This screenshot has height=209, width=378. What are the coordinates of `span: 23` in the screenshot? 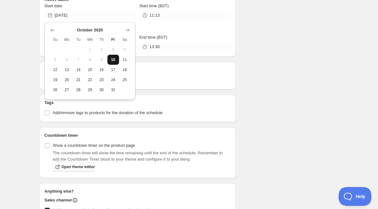 It's located at (101, 80).